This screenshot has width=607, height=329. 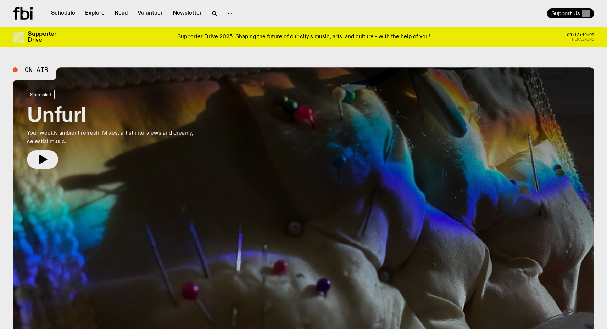 I want to click on span: Specialist, so click(x=41, y=94).